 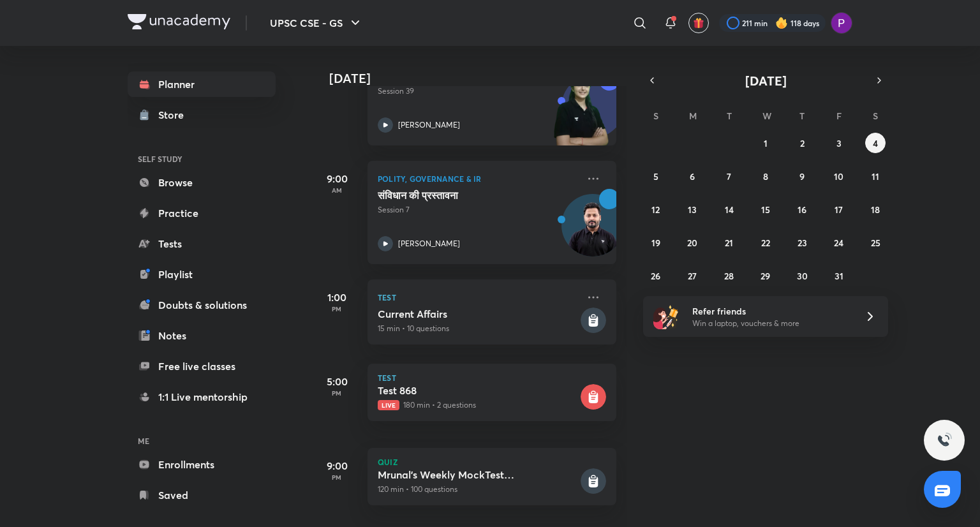 What do you see at coordinates (202, 336) in the screenshot?
I see `a: Notes` at bounding box center [202, 336].